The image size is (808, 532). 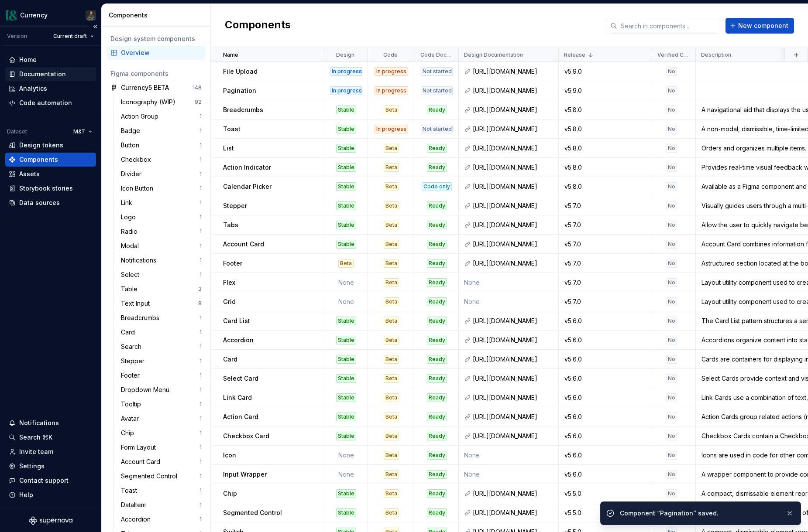 I want to click on p: Pagination, so click(x=240, y=91).